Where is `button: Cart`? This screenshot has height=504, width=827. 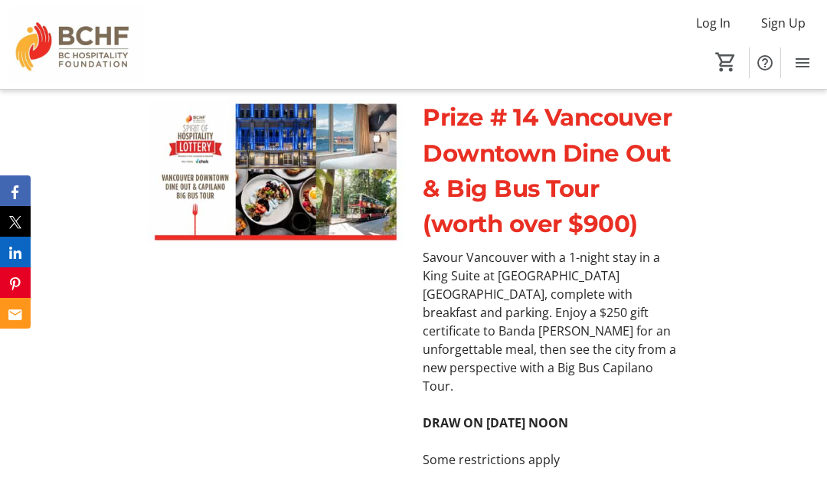
button: Cart is located at coordinates (726, 62).